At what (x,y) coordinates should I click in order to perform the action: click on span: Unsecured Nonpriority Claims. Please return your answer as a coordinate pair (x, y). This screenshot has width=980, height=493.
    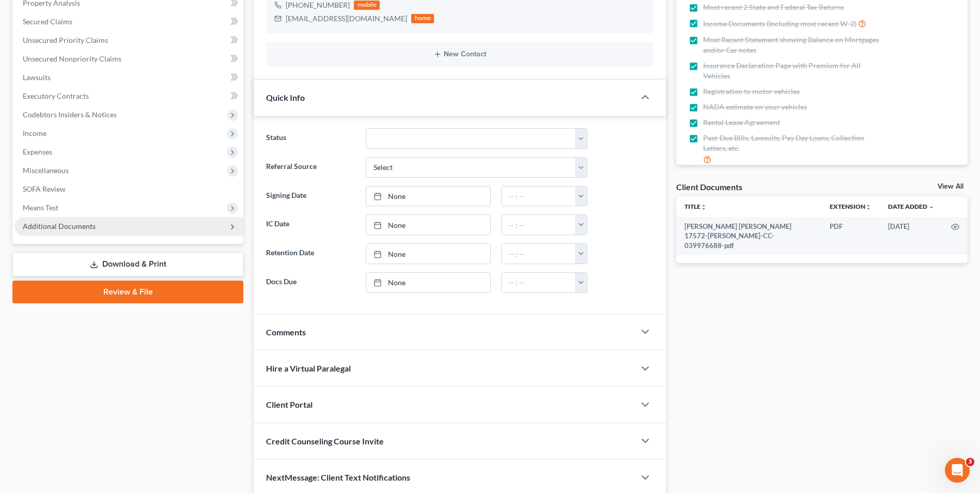
    Looking at the image, I should click on (72, 59).